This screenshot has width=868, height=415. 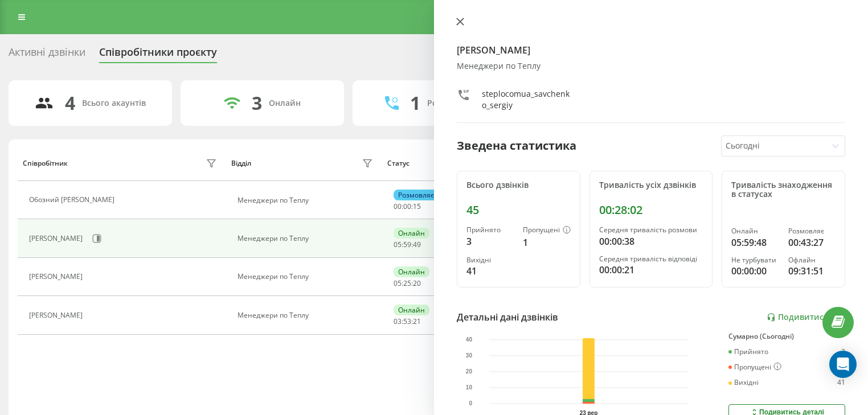 What do you see at coordinates (650, 260) in the screenshot?
I see `div: Середня тривалість відповіді` at bounding box center [650, 260].